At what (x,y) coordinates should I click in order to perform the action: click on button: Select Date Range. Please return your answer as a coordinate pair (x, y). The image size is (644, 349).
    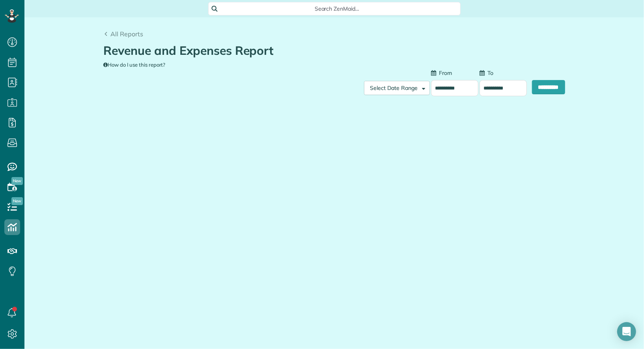
    Looking at the image, I should click on (397, 88).